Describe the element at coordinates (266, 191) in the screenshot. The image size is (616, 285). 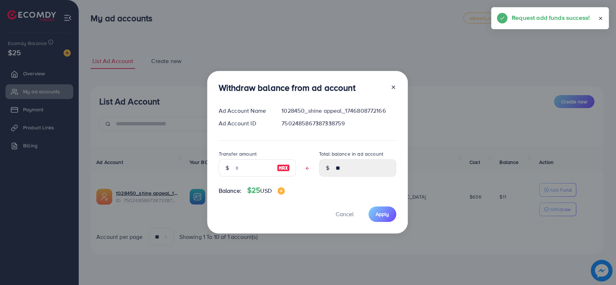
I see `span: USD` at that location.